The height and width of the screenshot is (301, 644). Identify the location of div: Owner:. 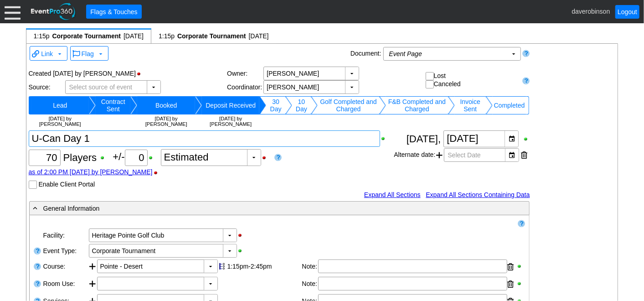
(246, 74).